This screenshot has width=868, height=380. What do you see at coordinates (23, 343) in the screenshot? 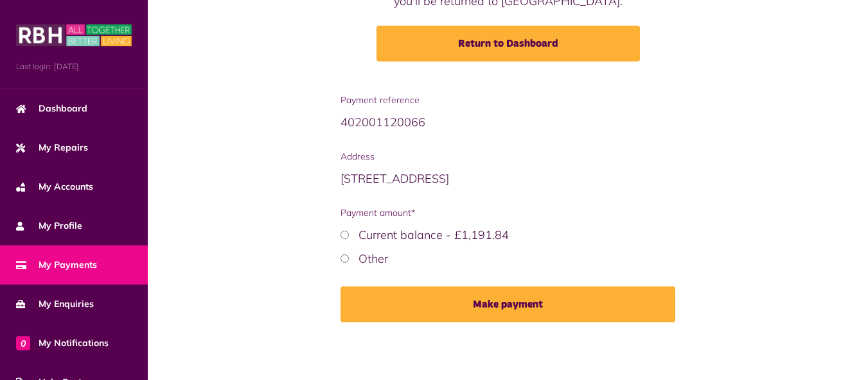
I see `span: 0` at bounding box center [23, 343].